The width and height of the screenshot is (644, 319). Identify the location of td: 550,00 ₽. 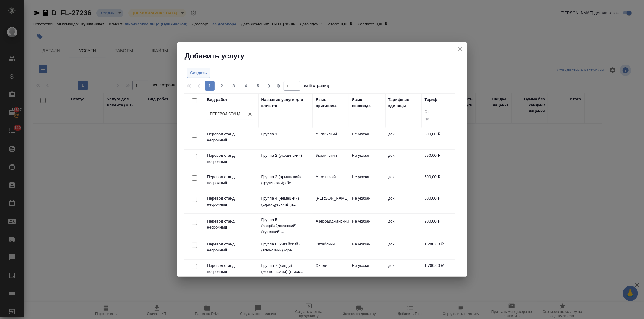
(440, 160).